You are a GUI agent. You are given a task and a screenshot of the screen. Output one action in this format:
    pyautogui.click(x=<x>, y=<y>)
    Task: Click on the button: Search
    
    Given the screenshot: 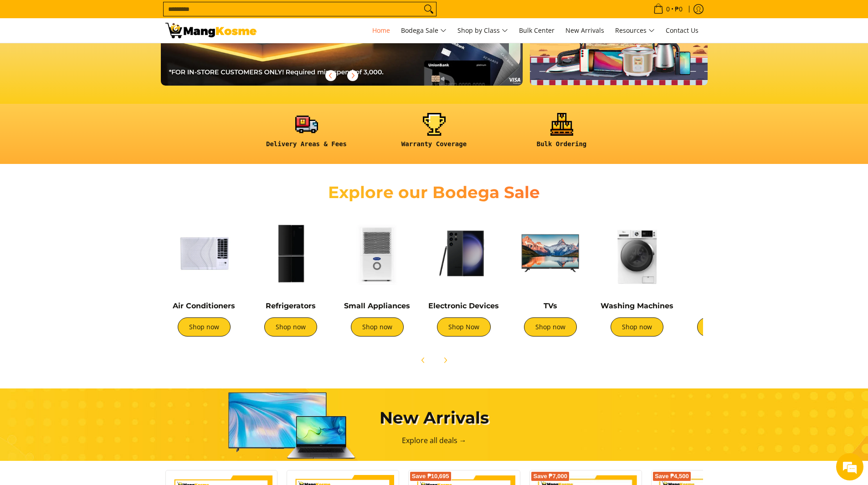 What is the action you would take?
    pyautogui.click(x=429, y=9)
    